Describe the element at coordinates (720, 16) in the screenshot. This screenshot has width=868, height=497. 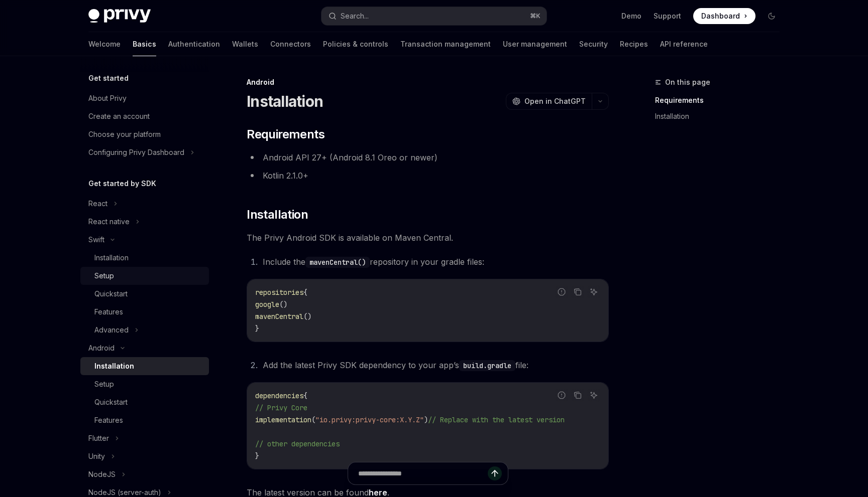
I see `span: Dashboard` at that location.